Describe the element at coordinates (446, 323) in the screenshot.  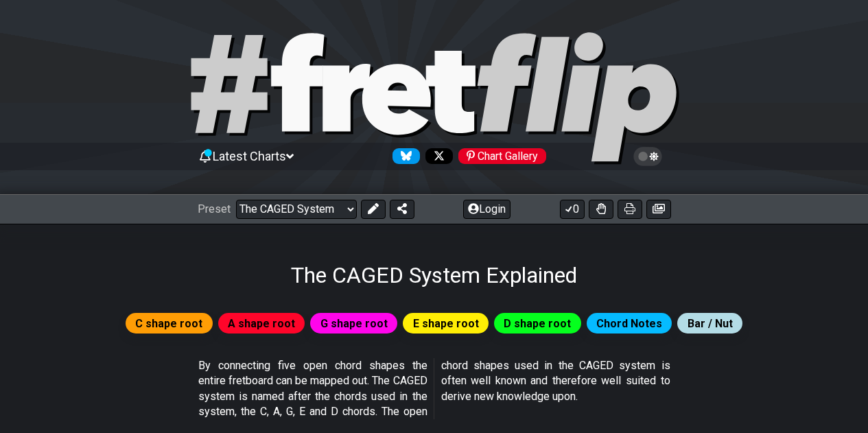
I see `span: E shape root` at that location.